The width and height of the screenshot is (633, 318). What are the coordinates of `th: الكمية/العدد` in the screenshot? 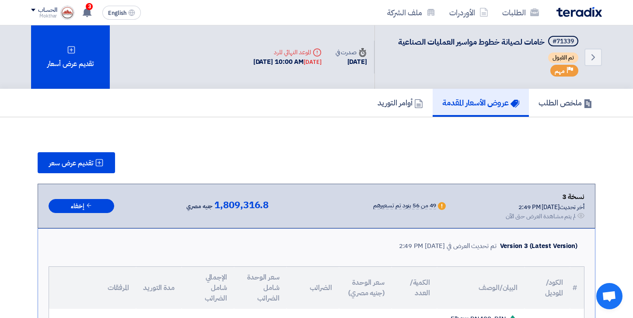 It's located at (414, 288).